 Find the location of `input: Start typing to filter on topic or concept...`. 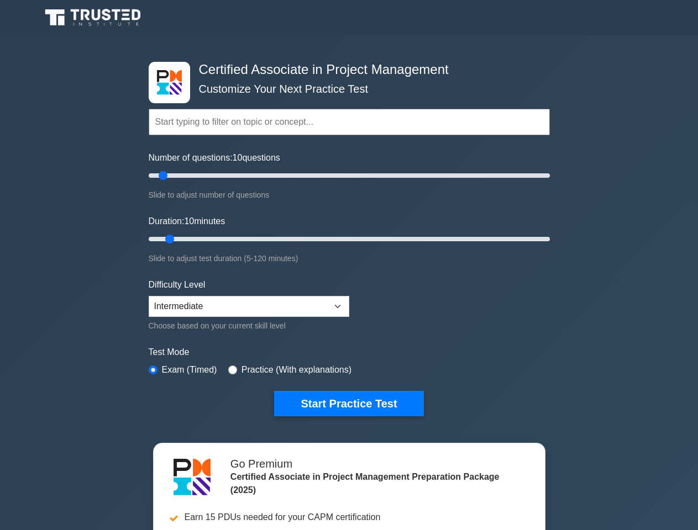

input: Start typing to filter on topic or concept... is located at coordinates (349, 122).